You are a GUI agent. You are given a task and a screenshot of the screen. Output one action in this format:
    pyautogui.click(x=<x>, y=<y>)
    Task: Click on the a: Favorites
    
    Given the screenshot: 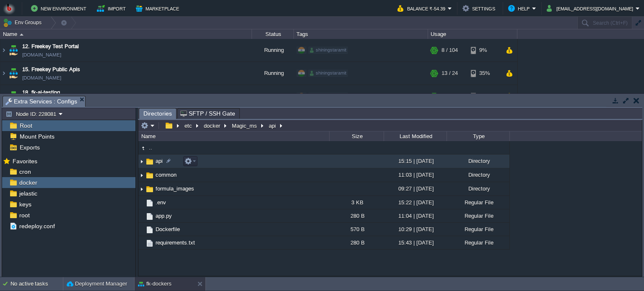 What is the action you would take?
    pyautogui.click(x=25, y=161)
    